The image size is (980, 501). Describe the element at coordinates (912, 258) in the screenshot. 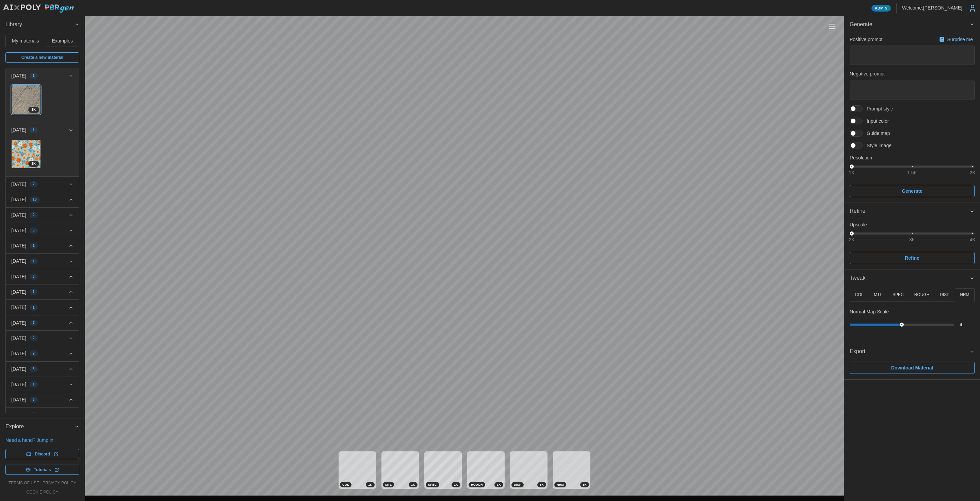

I see `span: Refine` at that location.